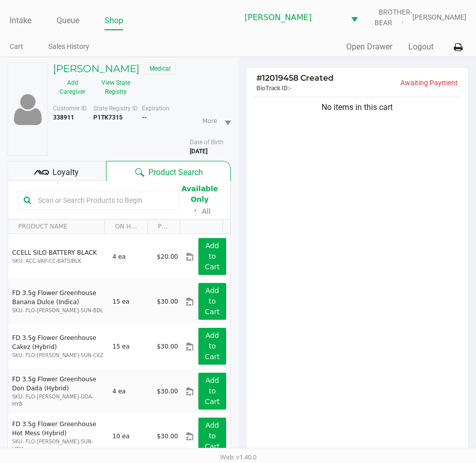 This screenshot has width=476, height=463. I want to click on th: PRODUCT NAME, so click(56, 227).